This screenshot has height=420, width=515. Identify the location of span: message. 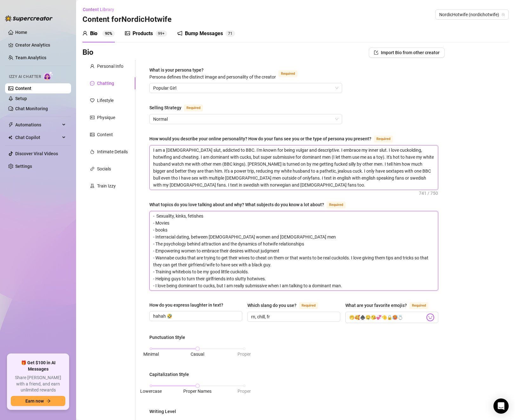
(92, 83).